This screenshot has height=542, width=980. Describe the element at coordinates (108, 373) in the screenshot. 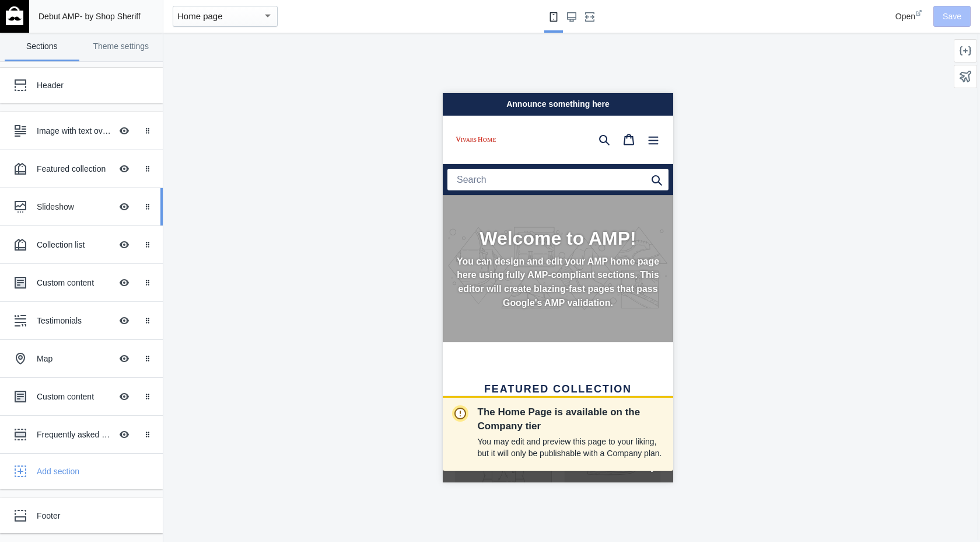

I see `span: Go to full site` at that location.